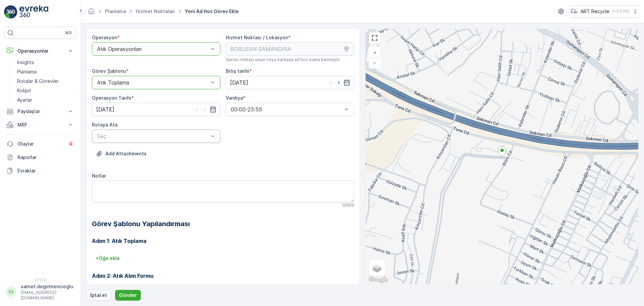 The image size is (644, 306). I want to click on label: Görev Şablonu, so click(109, 71).